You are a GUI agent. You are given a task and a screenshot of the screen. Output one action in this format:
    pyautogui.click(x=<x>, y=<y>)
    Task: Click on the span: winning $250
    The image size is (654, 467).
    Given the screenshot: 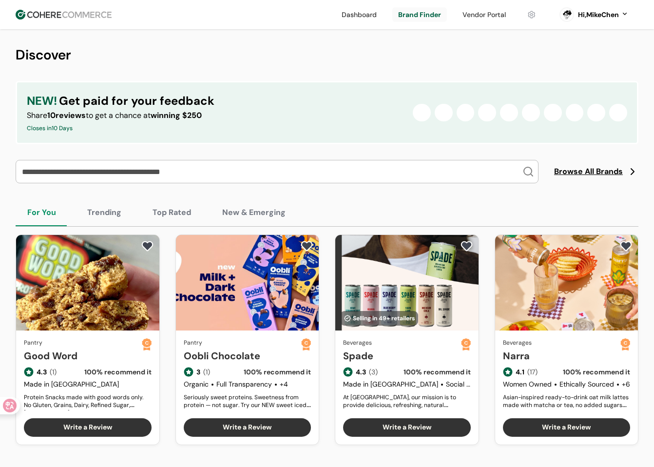 What is the action you would take?
    pyautogui.click(x=176, y=115)
    